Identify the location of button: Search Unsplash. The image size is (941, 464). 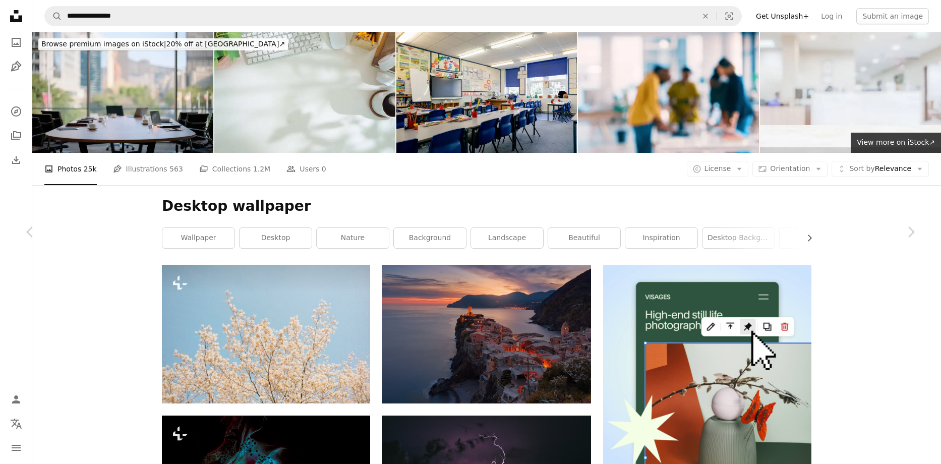
(53, 16).